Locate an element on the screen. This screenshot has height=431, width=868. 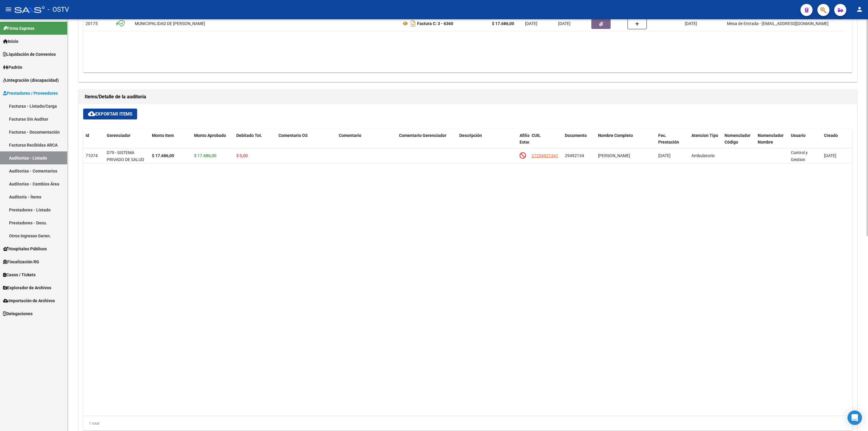
span: Usuario is located at coordinates (798, 136).